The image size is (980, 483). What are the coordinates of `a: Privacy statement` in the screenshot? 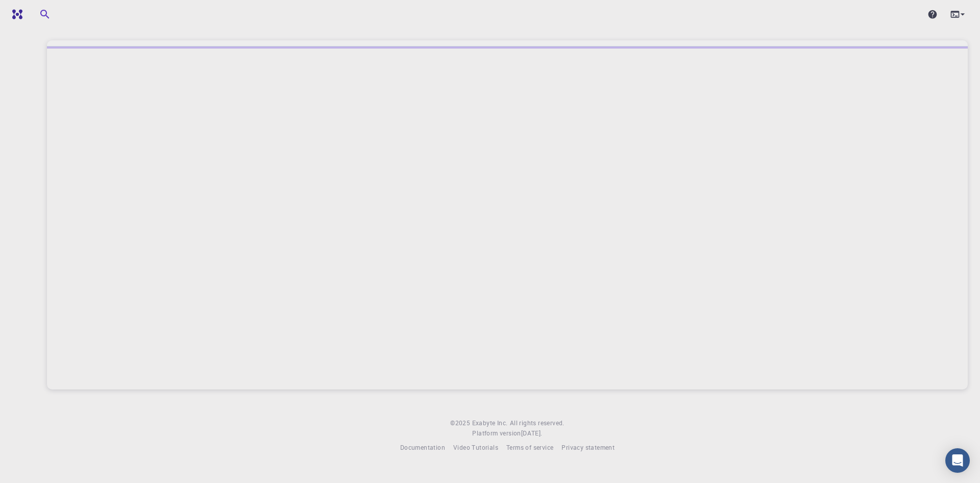 It's located at (588, 448).